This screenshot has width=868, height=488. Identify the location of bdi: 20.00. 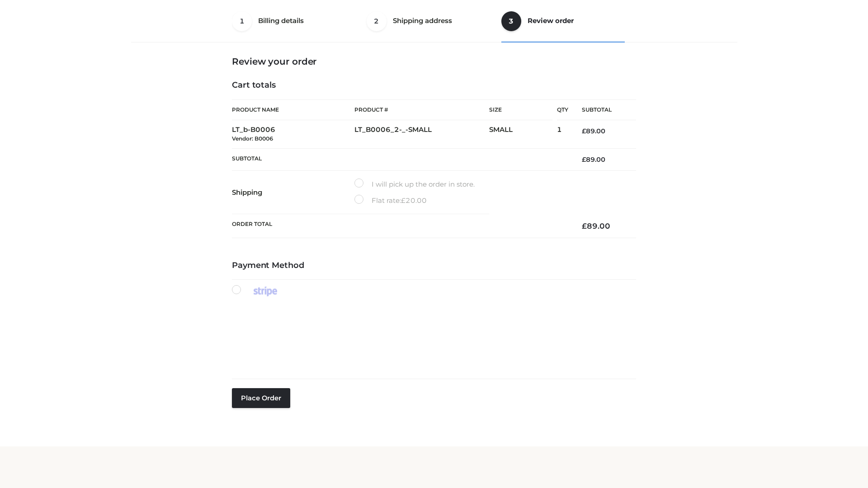
(414, 200).